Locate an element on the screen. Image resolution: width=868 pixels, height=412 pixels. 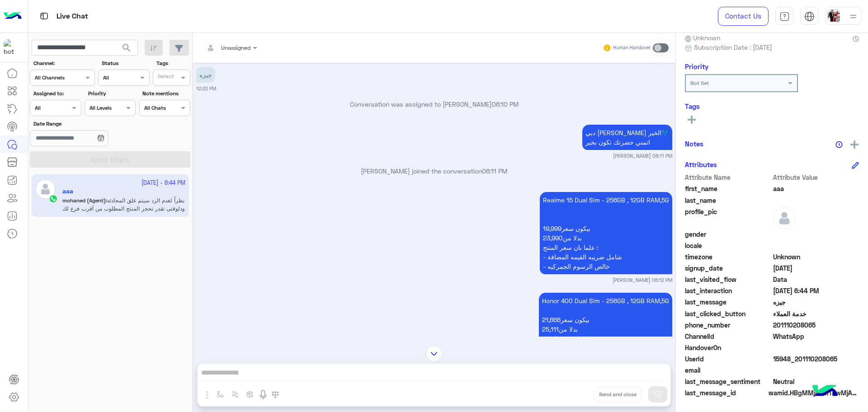
img: defaultAdmin.png is located at coordinates (784, 218).